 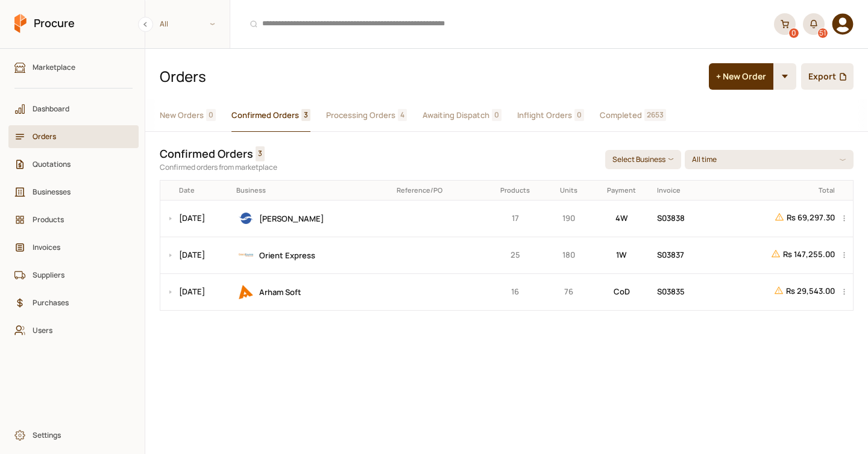 What do you see at coordinates (516, 255) in the screenshot?
I see `p: 25` at bounding box center [516, 255].